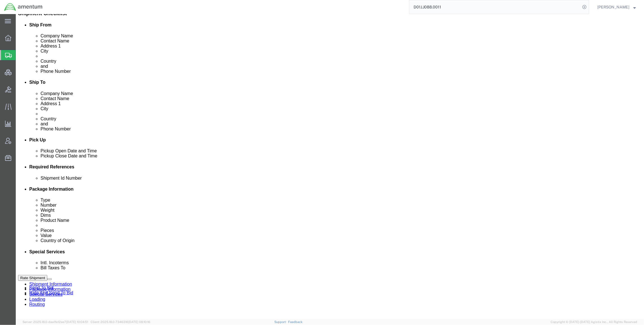 This screenshot has height=325, width=644. What do you see at coordinates (281, 322) in the screenshot?
I see `a: Support` at bounding box center [281, 322].